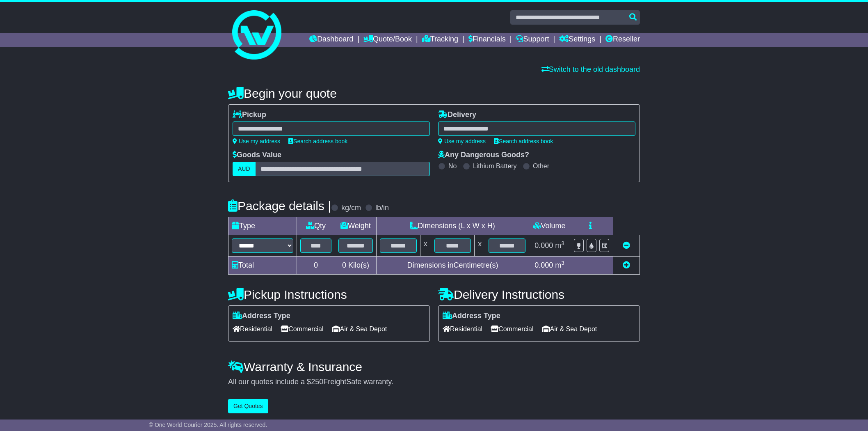  What do you see at coordinates (434, 366) in the screenshot?
I see `h4: Warranty & Insurance` at bounding box center [434, 366].